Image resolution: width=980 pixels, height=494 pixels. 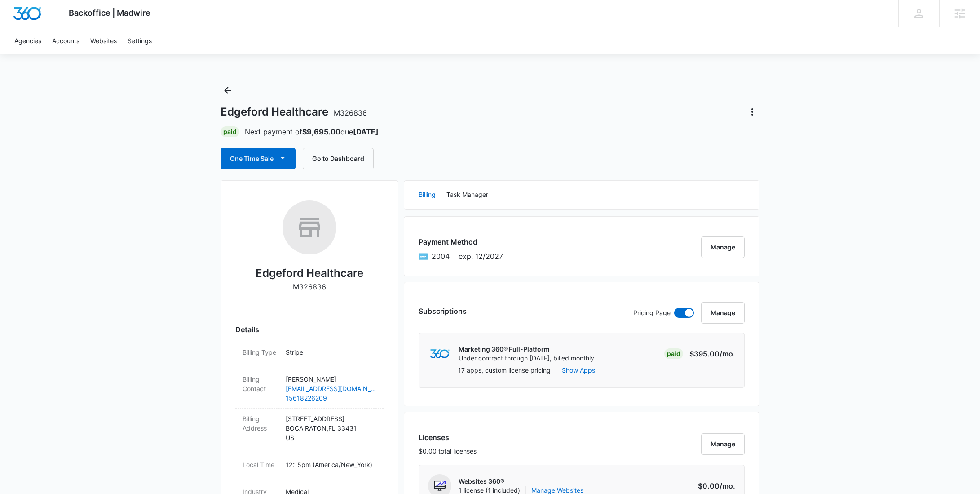 I want to click on p: 17 apps, custom license pricing, so click(x=504, y=370).